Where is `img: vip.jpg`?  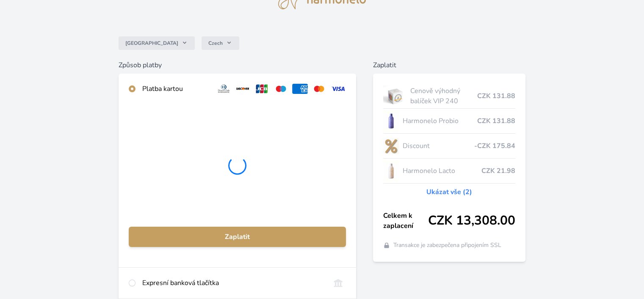
img: vip.jpg is located at coordinates (395, 96).